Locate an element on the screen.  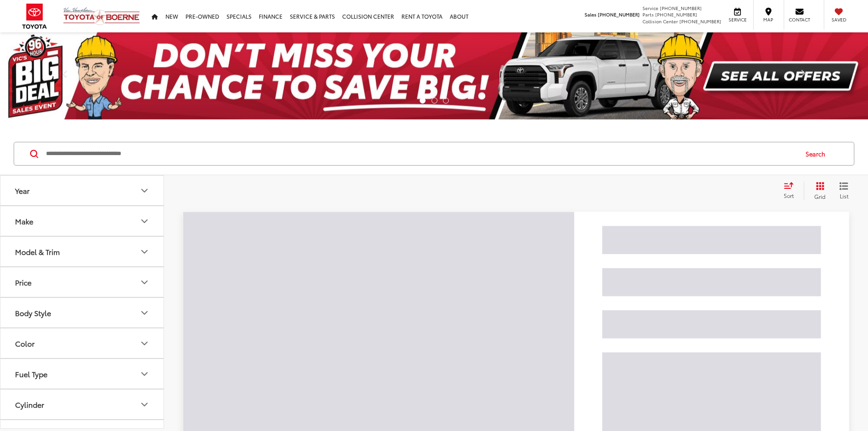
button: Grid View is located at coordinates (818, 191).